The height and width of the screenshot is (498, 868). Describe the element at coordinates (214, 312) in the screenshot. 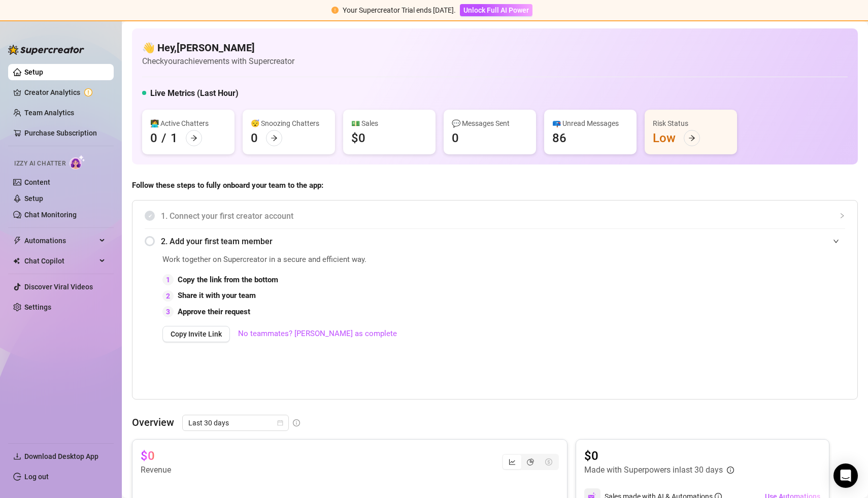

I see `strong: Approve their request` at that location.